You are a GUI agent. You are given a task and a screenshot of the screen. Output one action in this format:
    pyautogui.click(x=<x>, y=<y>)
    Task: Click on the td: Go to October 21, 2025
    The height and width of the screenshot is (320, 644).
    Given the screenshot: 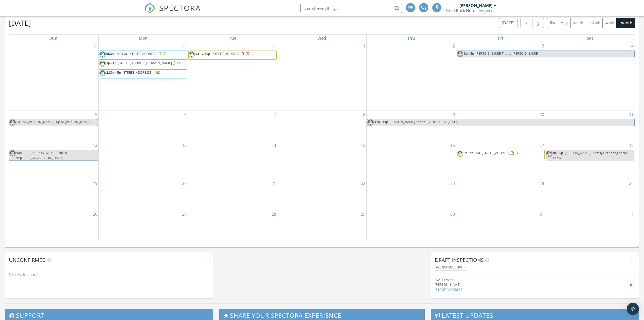 What is the action you would take?
    pyautogui.click(x=232, y=194)
    